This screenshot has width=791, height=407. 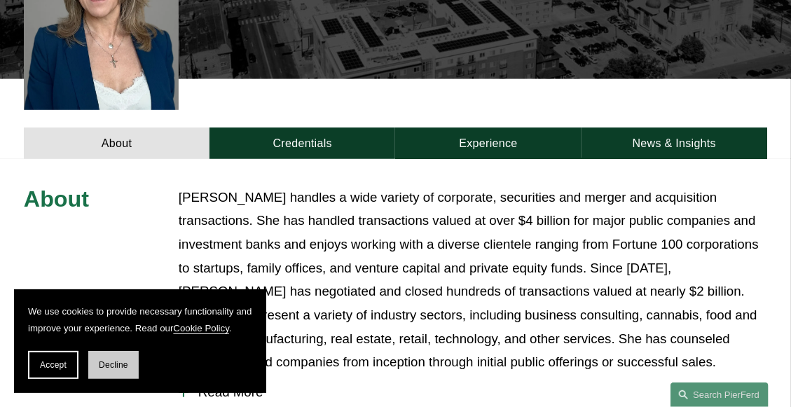 I want to click on button: Accept, so click(x=53, y=365).